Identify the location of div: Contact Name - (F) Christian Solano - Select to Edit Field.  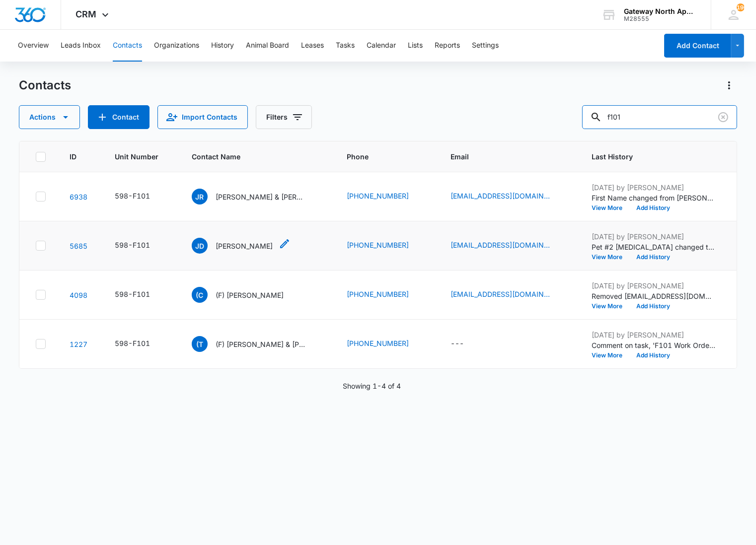
(246, 295).